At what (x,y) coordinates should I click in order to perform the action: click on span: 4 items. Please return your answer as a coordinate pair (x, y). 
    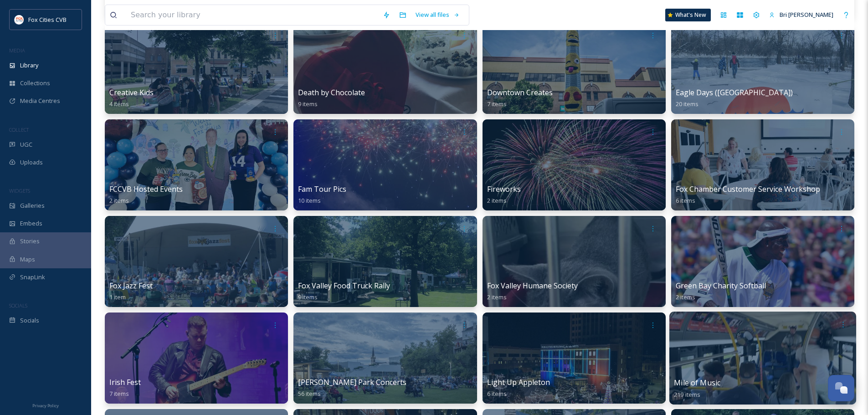
    Looking at the image, I should click on (119, 104).